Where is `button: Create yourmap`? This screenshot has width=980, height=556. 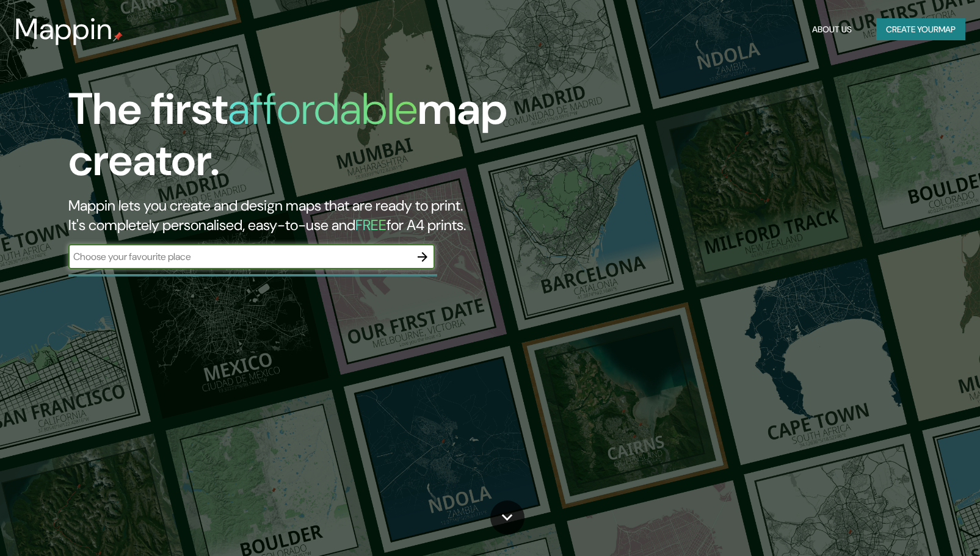 button: Create yourmap is located at coordinates (921, 29).